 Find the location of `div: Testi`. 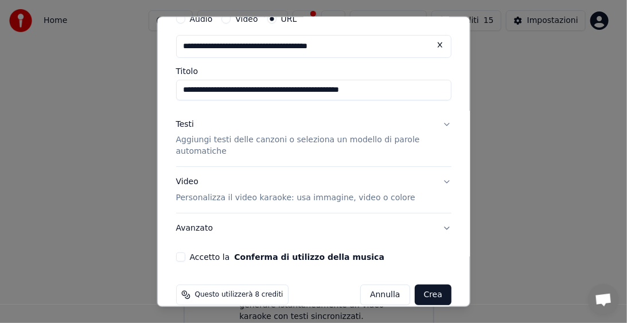

div: Testi is located at coordinates (184, 124).